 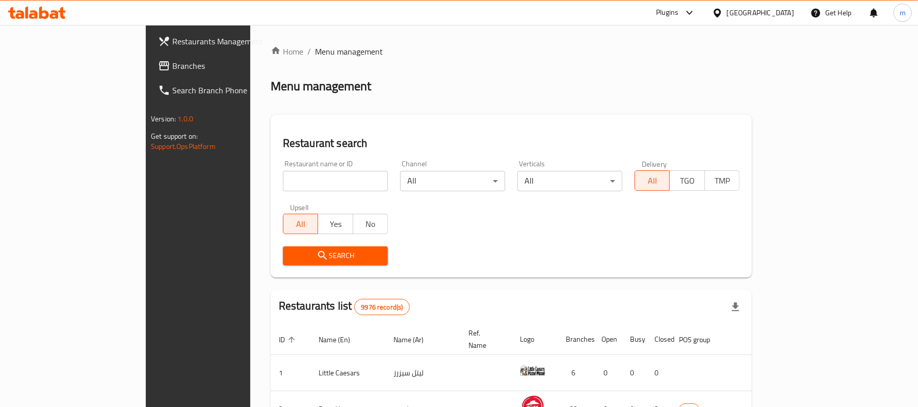 I want to click on span: Get support on:, so click(x=174, y=136).